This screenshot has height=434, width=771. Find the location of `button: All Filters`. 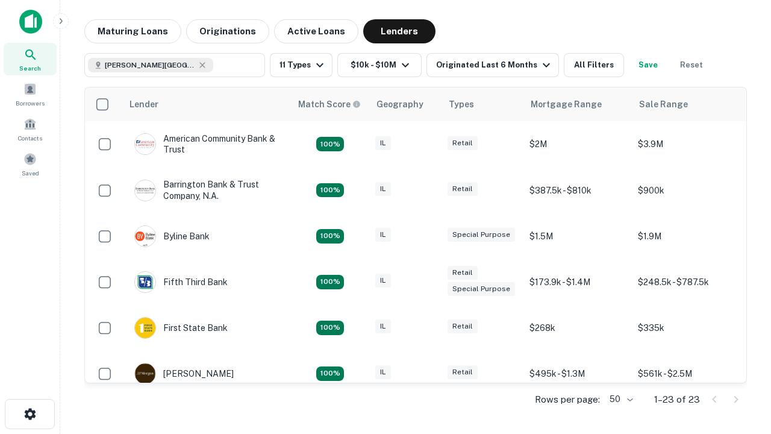

button: All Filters is located at coordinates (594, 65).